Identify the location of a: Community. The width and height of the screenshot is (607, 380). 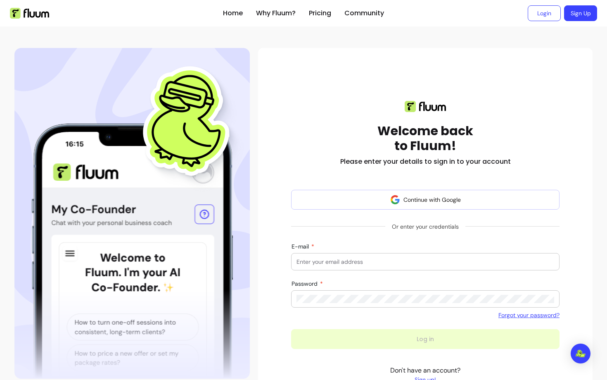
(364, 13).